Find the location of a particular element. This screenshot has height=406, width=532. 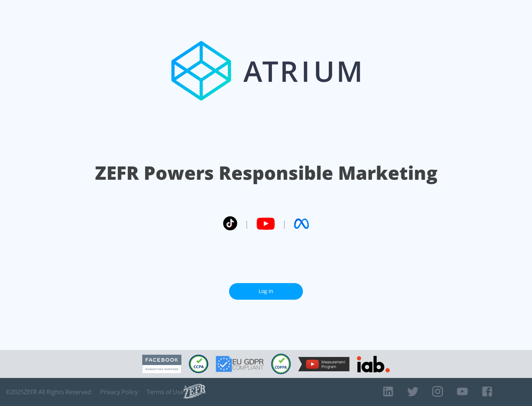

img: CCPA Compliant is located at coordinates (198, 364).